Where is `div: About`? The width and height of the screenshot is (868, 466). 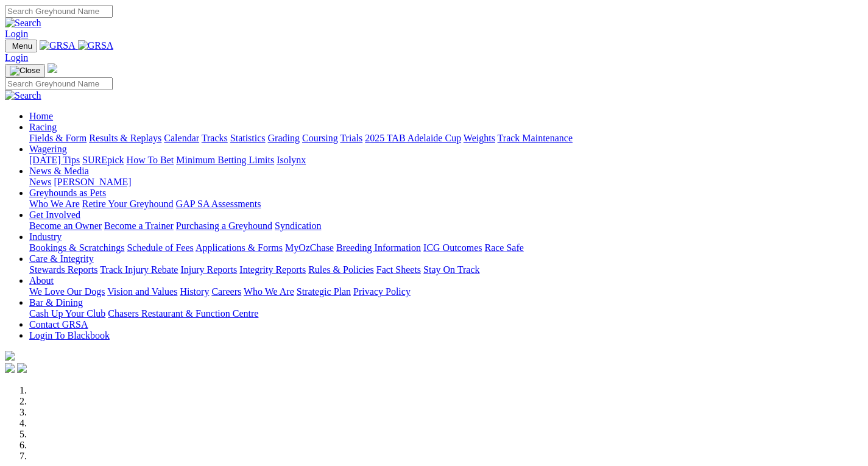
div: About is located at coordinates (446, 292).